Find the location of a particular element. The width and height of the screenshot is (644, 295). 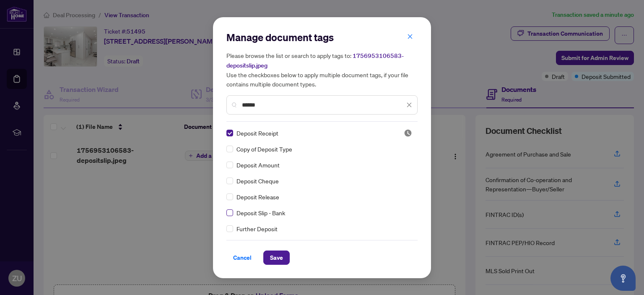

span: Further Deposit is located at coordinates (257, 229).